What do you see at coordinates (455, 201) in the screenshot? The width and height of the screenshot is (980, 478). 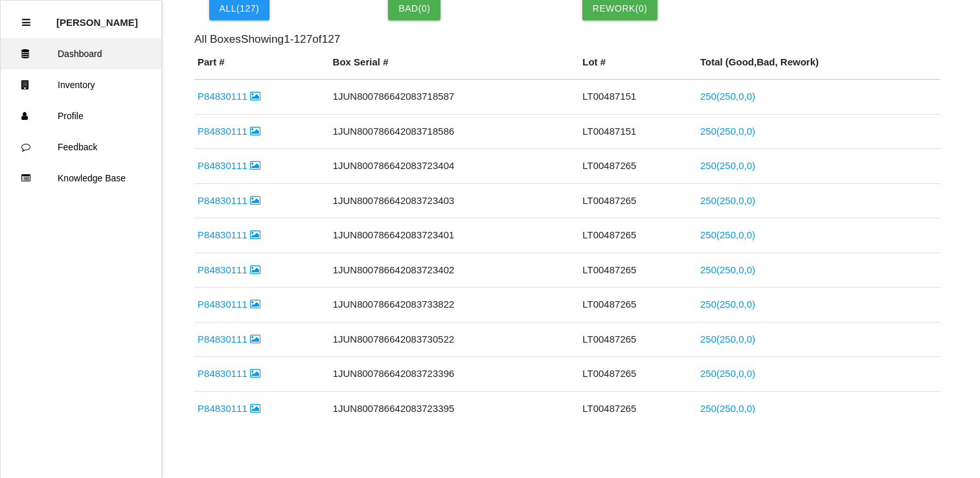 I see `td: 1JUN800786642083723403` at bounding box center [455, 201].